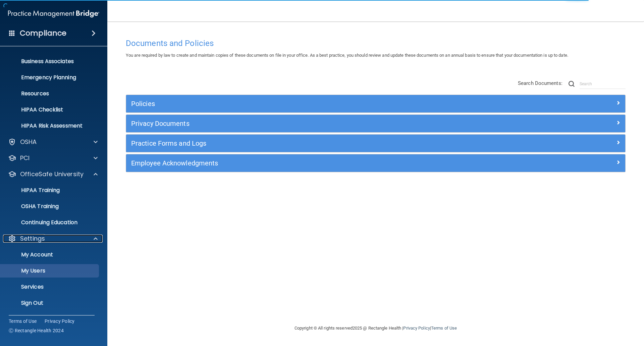 The width and height of the screenshot is (644, 346). Describe the element at coordinates (313, 104) in the screenshot. I see `h5: Policies` at that location.